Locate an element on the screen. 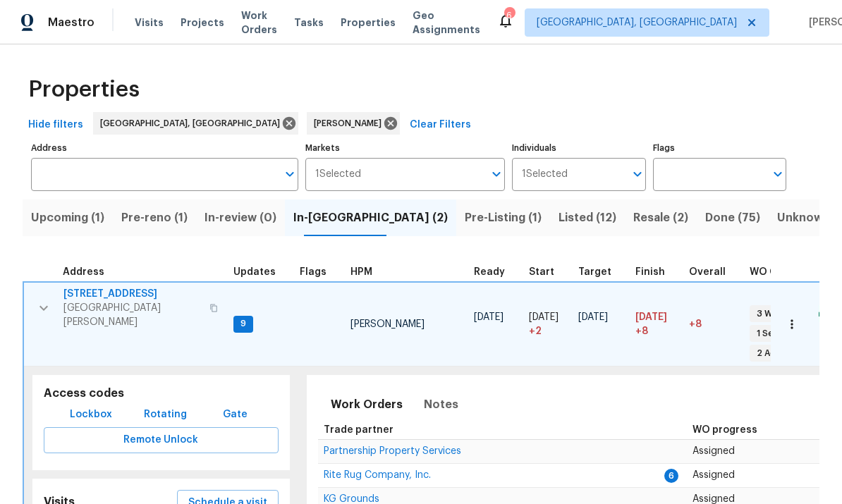 The width and height of the screenshot is (842, 504). h5: Access codes is located at coordinates (160, 394).